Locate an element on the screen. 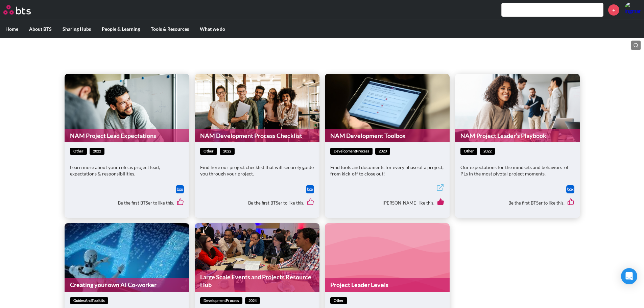 This screenshot has height=308, width=644. a: External link is located at coordinates (440, 189).